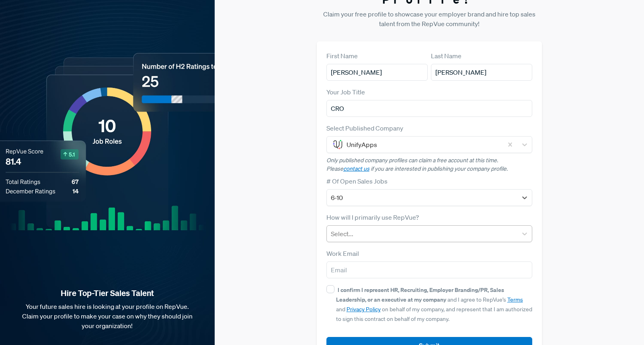 This screenshot has width=644, height=345. I want to click on a: Privacy Policy, so click(363, 309).